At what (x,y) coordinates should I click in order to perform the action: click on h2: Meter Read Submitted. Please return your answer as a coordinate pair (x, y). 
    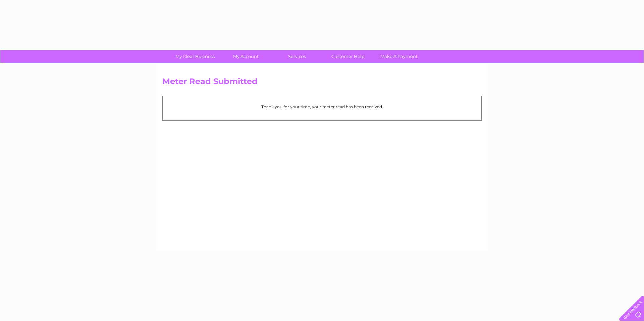
    Looking at the image, I should click on (322, 83).